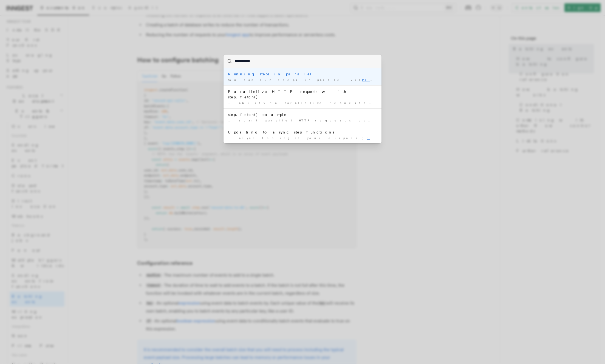 This screenshot has height=364, width=605. What do you see at coordinates (302, 114) in the screenshot?
I see `div: step.fetch() example` at bounding box center [302, 114].